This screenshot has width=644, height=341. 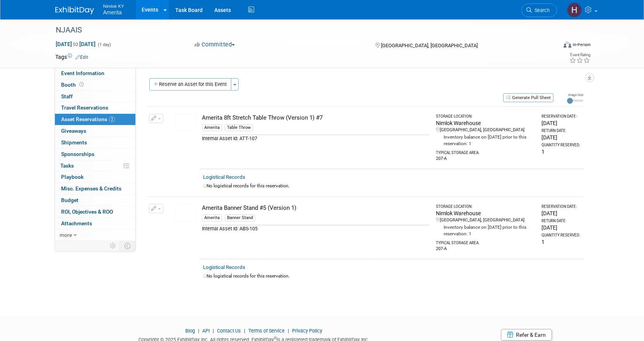 I want to click on a: Blog, so click(x=190, y=331).